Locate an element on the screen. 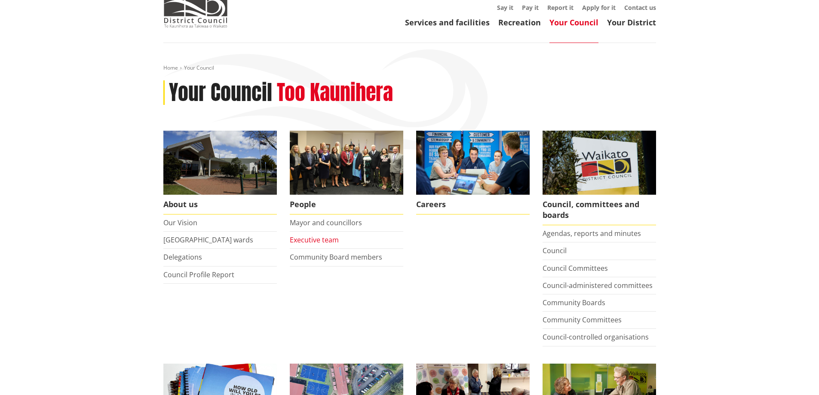  a: Council-administered committees is located at coordinates (598, 285).